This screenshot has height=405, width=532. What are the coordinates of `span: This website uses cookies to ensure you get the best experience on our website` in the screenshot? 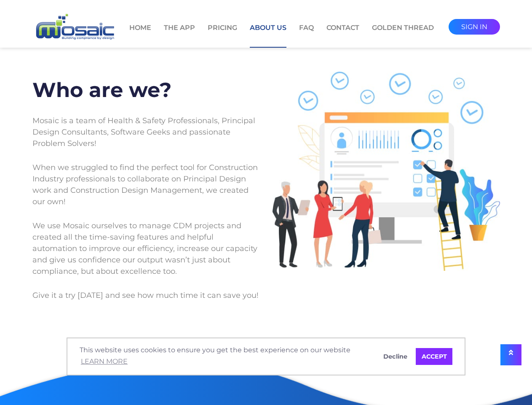 It's located at (225, 356).